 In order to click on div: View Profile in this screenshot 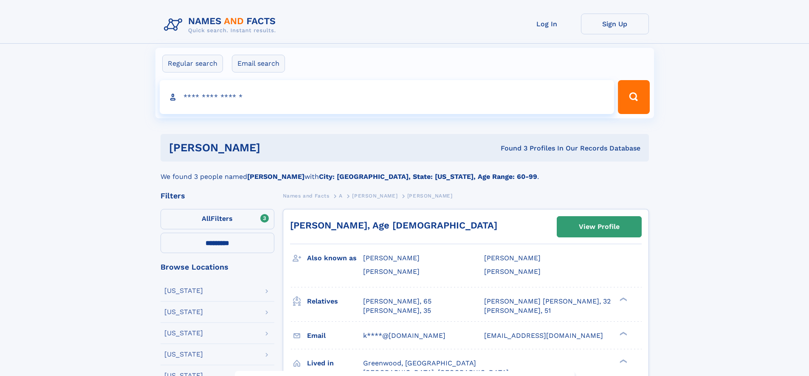, I will do `click(599, 227)`.